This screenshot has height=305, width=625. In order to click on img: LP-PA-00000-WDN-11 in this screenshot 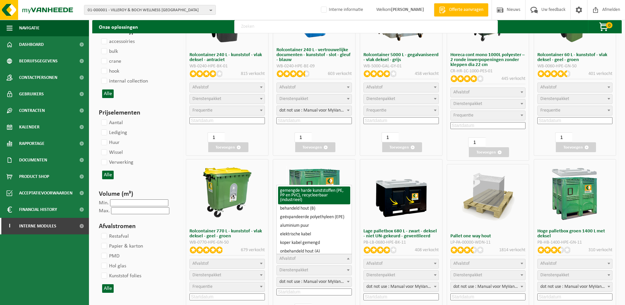, I will do `click(488, 197)`.